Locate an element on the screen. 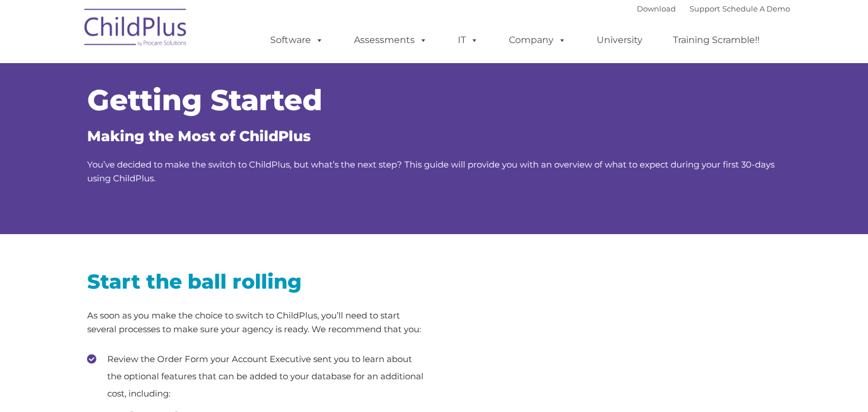 The height and width of the screenshot is (412, 868). a: Company is located at coordinates (537, 40).